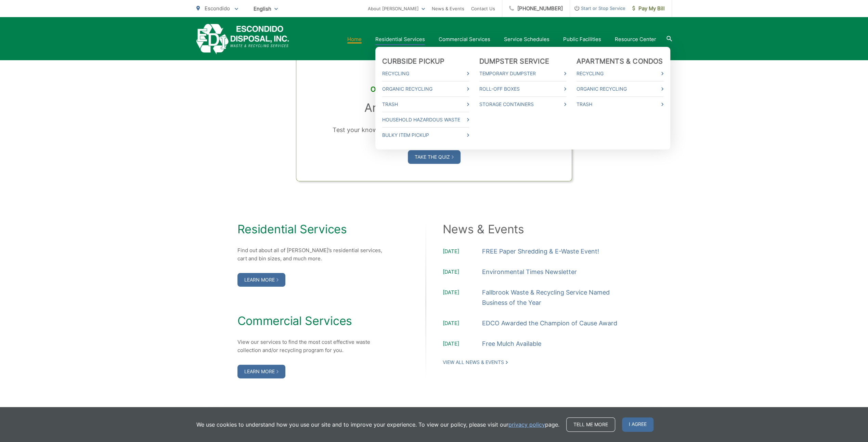  I want to click on span: Escondido, so click(217, 8).